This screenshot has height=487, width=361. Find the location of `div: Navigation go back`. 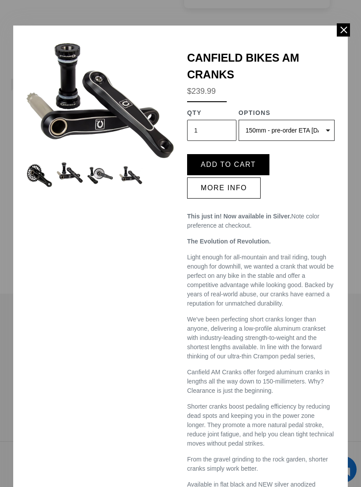

div: Navigation go back is located at coordinates (16, 55).